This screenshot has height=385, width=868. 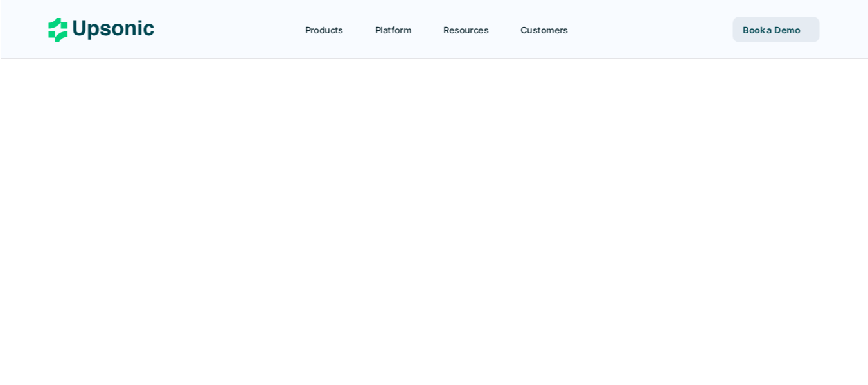 What do you see at coordinates (467, 29) in the screenshot?
I see `p: Resources` at bounding box center [467, 29].